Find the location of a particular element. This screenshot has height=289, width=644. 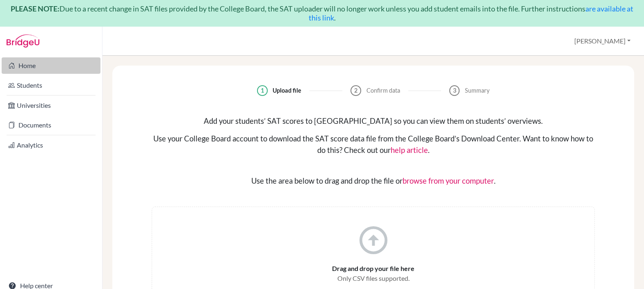

a: Analytics is located at coordinates (51, 145).